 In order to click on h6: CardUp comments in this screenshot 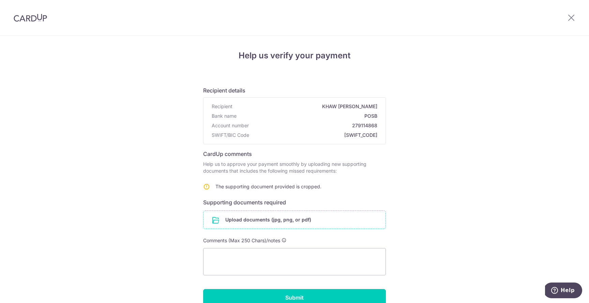, I will do `click(294, 154)`.